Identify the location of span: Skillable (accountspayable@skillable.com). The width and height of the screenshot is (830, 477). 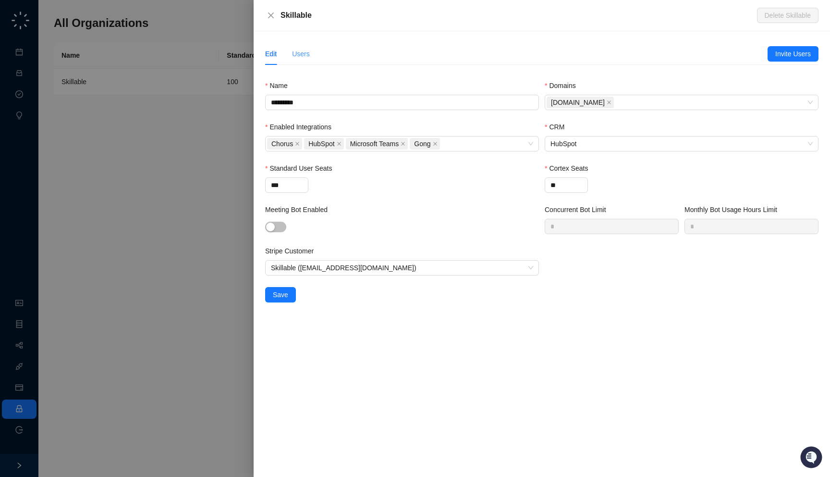
(402, 268).